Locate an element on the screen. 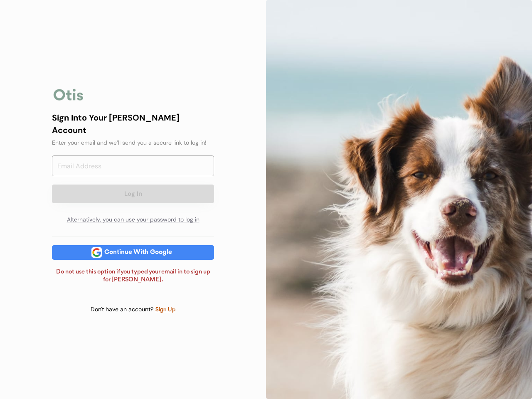  div: Continue With Google is located at coordinates (138, 252).